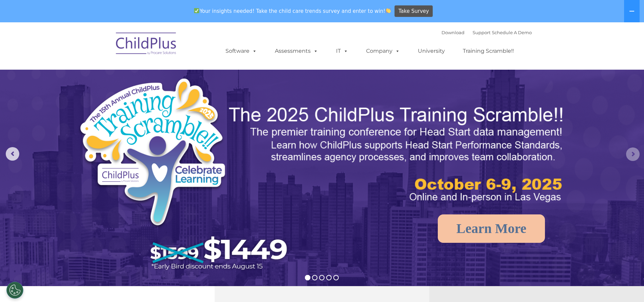 This screenshot has width=644, height=302. I want to click on a: Download, so click(453, 33).